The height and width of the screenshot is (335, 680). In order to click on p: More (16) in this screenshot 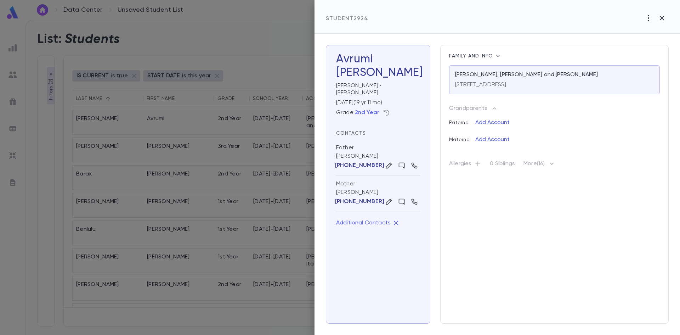, I will do `click(540, 165)`.